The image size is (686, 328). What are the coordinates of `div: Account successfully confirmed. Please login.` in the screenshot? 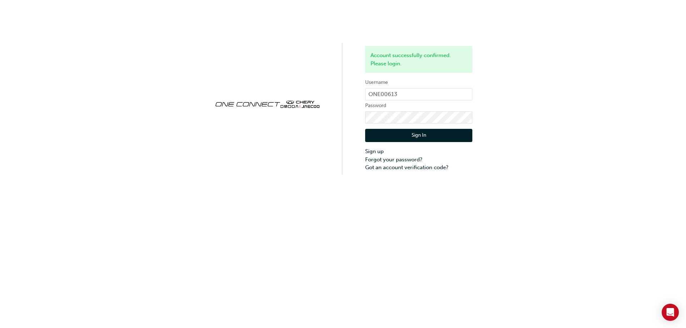 It's located at (419, 59).